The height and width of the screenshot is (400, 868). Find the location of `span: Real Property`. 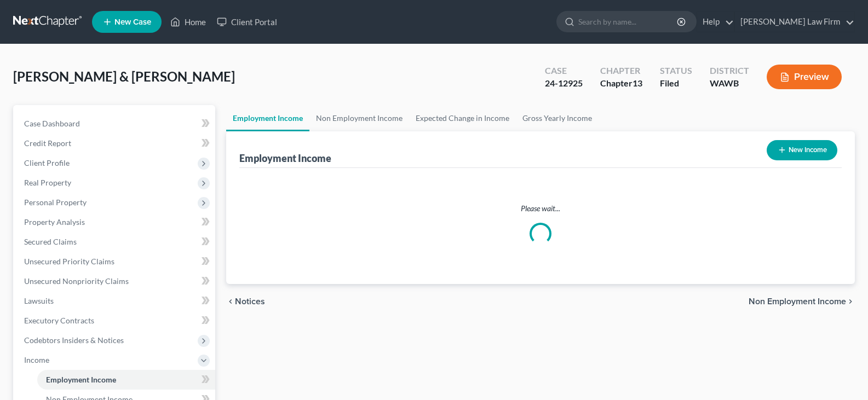

span: Real Property is located at coordinates (47, 182).